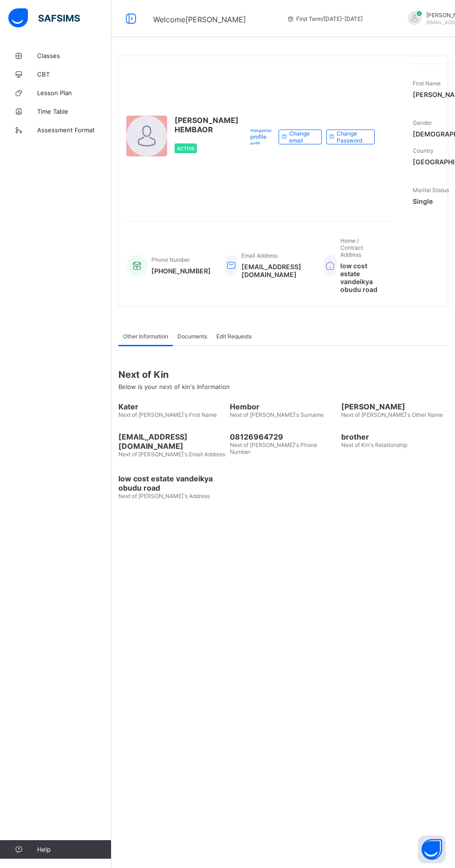 The width and height of the screenshot is (455, 868). Describe the element at coordinates (260, 256) in the screenshot. I see `span: Email Address` at that location.